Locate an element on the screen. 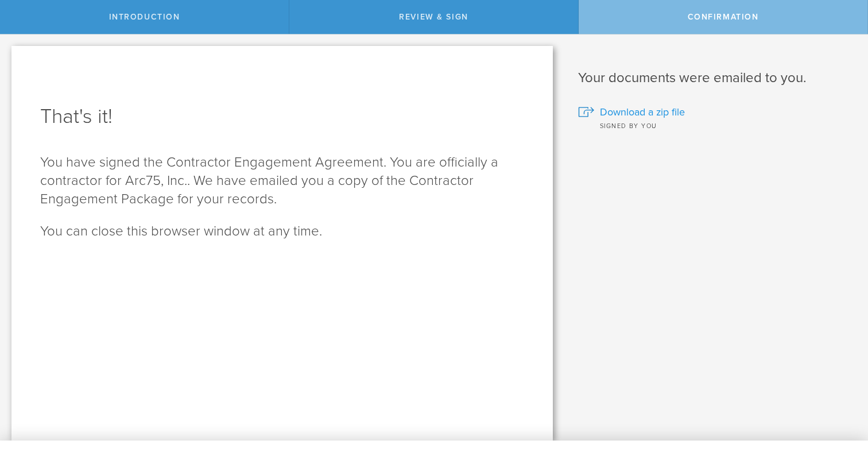 Image resolution: width=868 pixels, height=475 pixels. div: Signed by you is located at coordinates (714, 125).